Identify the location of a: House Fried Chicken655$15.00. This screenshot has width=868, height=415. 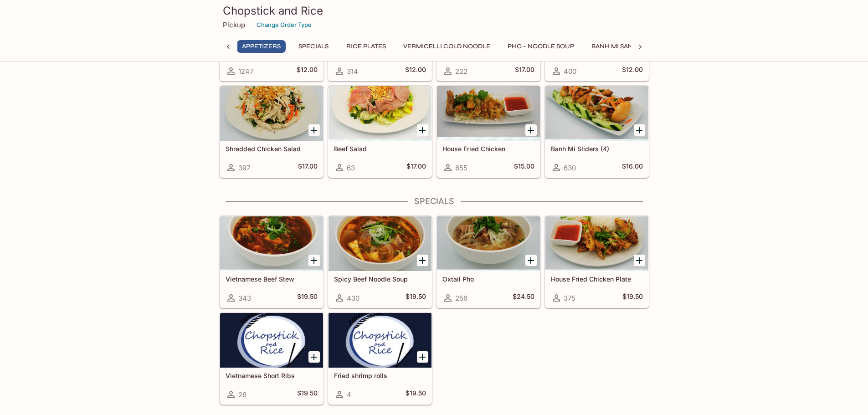
(488, 131).